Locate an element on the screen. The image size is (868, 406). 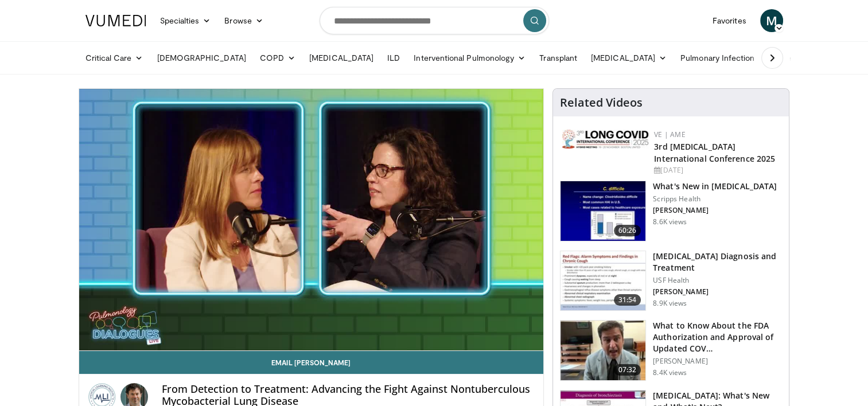
h3: What to Know About the FDA Authorization and Approval of Updated COV… is located at coordinates (717, 337).